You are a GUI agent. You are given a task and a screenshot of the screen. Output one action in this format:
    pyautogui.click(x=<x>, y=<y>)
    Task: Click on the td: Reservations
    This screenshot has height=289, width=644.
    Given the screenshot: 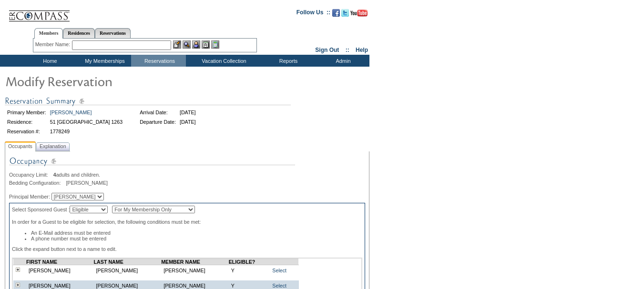 What is the action you would take?
    pyautogui.click(x=158, y=60)
    